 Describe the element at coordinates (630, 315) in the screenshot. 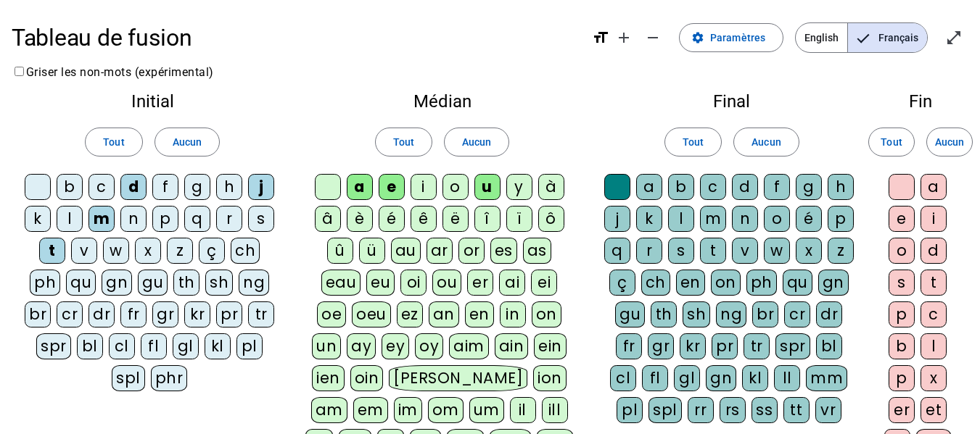

I see `div: gu` at that location.